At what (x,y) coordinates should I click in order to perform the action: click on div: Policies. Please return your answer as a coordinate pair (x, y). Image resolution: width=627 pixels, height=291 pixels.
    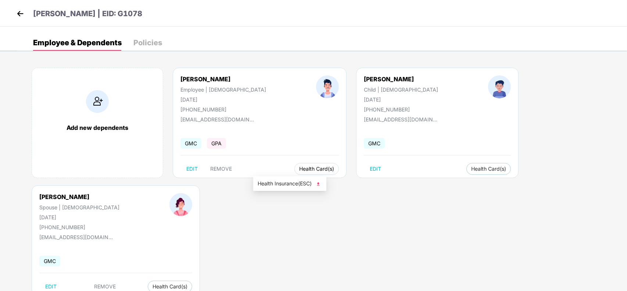
    Looking at the image, I should click on (148, 43).